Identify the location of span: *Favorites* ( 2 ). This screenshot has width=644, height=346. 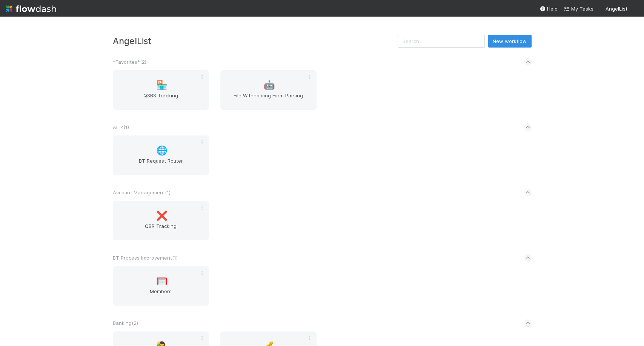
(129, 62).